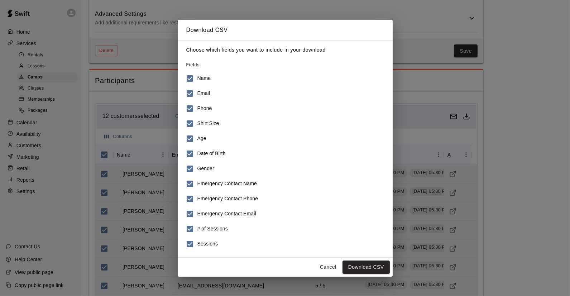  Describe the element at coordinates (208, 244) in the screenshot. I see `h6: Sessions` at that location.